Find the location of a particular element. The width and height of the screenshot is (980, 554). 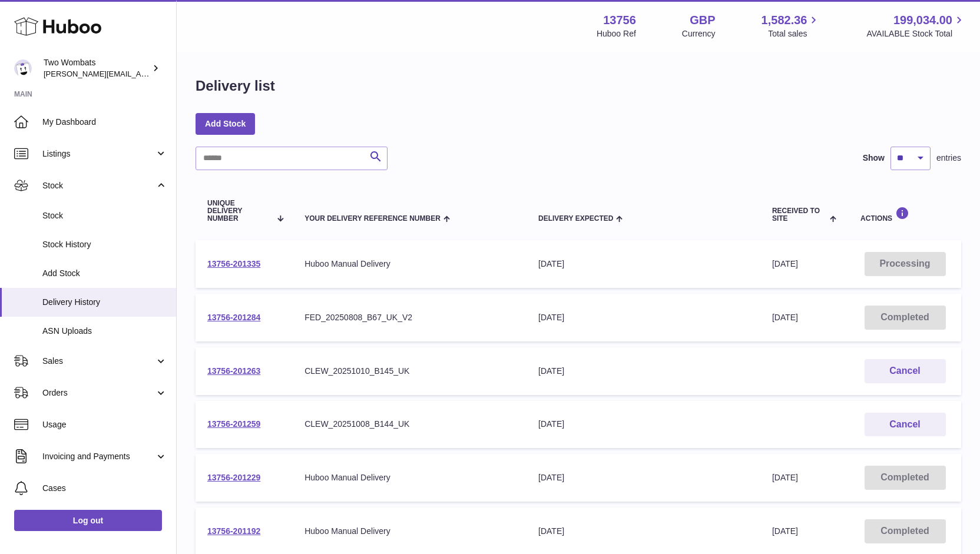

a: 199,034.00 AVAILABLE Stock Total is located at coordinates (916, 26).